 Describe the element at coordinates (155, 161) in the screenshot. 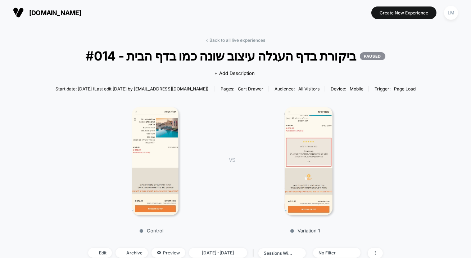

I see `img: Control main` at that location.